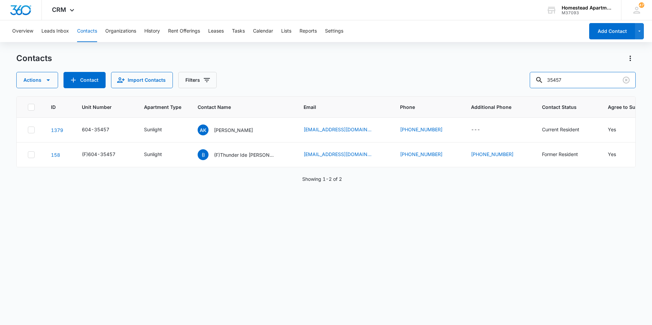  I want to click on span: Contact Name, so click(237, 107).